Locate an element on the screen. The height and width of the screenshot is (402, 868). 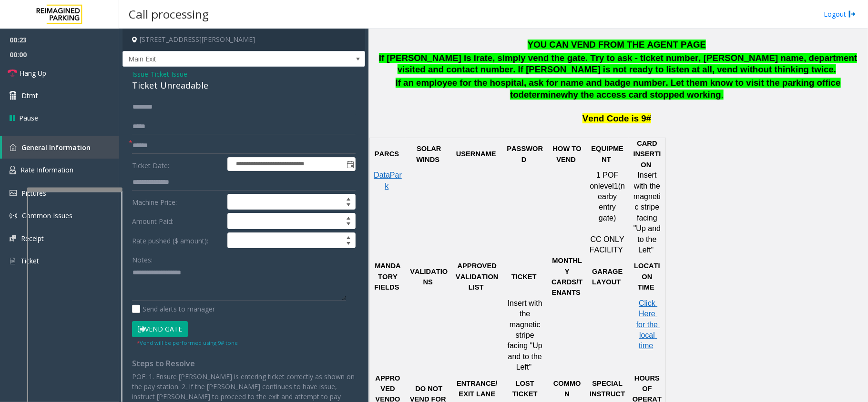
span: 1 POF on is located at coordinates (605, 180).